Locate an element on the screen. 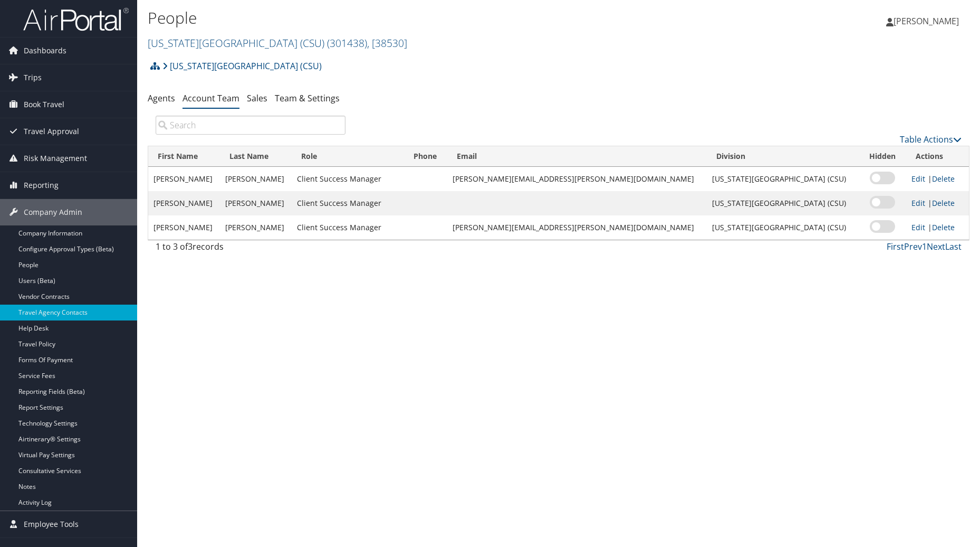 Image resolution: width=980 pixels, height=547 pixels. input: Search is located at coordinates (250, 125).